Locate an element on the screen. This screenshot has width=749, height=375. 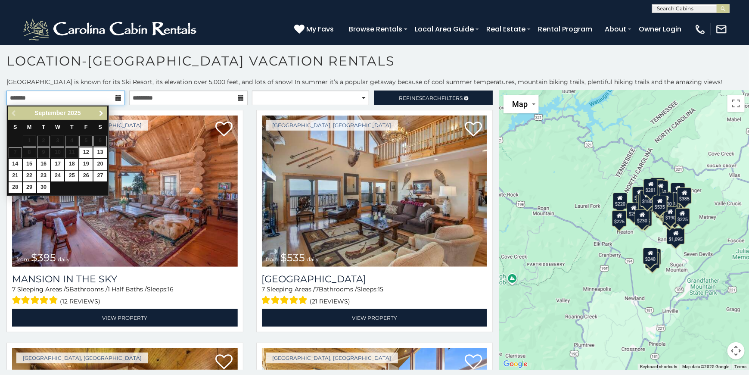
div: $190 is located at coordinates (671, 215).